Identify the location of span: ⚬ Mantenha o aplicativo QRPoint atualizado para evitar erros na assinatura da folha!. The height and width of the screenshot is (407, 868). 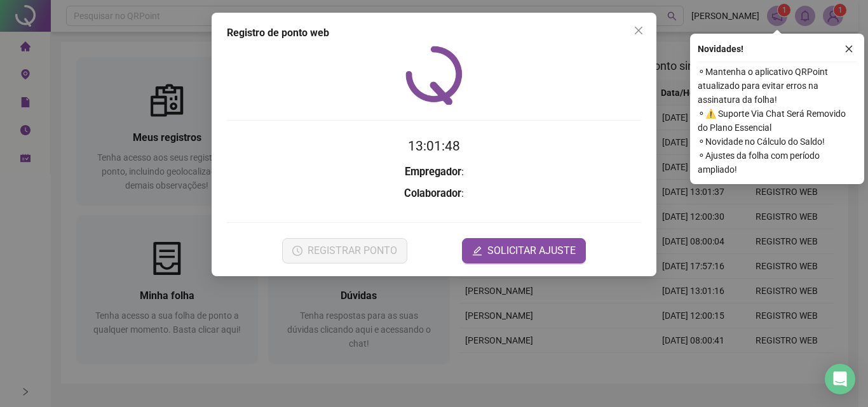
(777, 85).